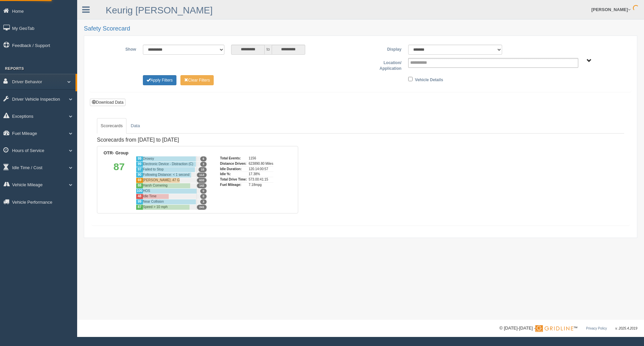 The image size is (644, 346). I want to click on div: Total Events:, so click(234, 158).